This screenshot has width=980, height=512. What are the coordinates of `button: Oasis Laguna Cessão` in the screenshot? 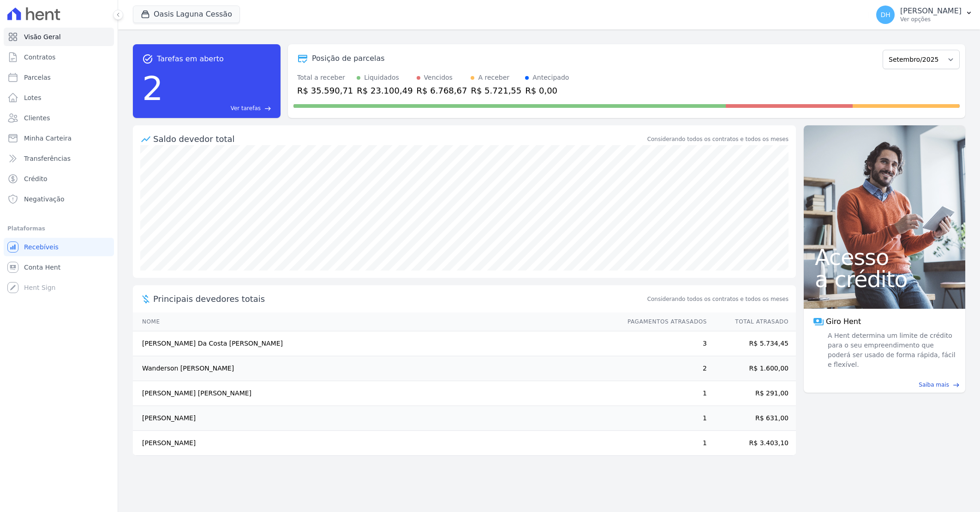 It's located at (186, 14).